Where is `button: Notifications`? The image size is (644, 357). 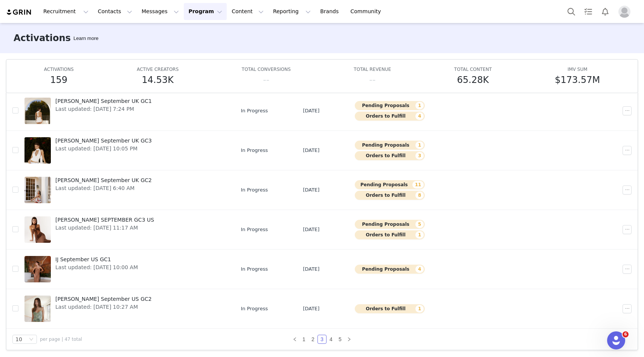
button: Notifications is located at coordinates (605, 12).